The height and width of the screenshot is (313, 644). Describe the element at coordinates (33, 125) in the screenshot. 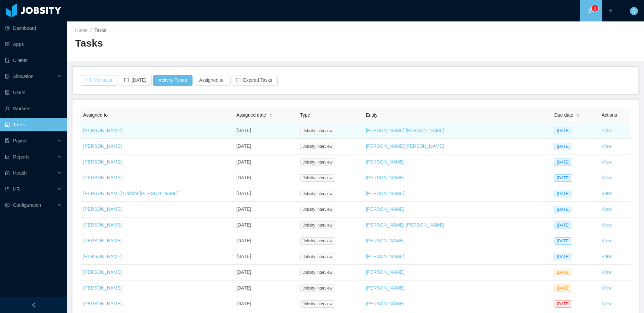

I see `a: icon: profileTasks` at that location.